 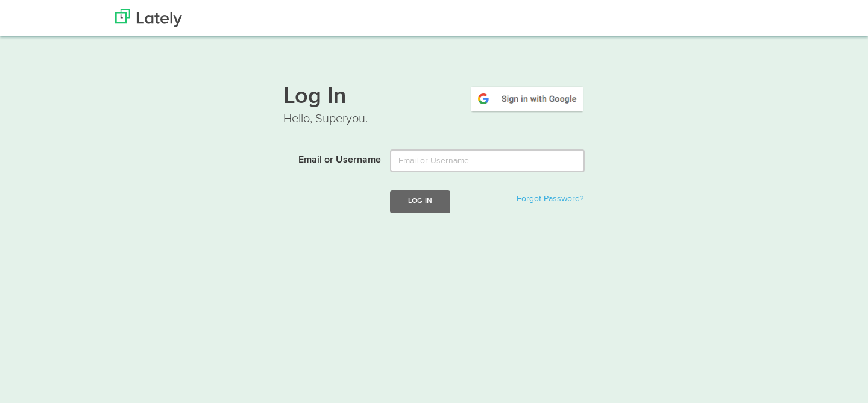 What do you see at coordinates (434, 98) in the screenshot?
I see `h1: Log In` at bounding box center [434, 98].